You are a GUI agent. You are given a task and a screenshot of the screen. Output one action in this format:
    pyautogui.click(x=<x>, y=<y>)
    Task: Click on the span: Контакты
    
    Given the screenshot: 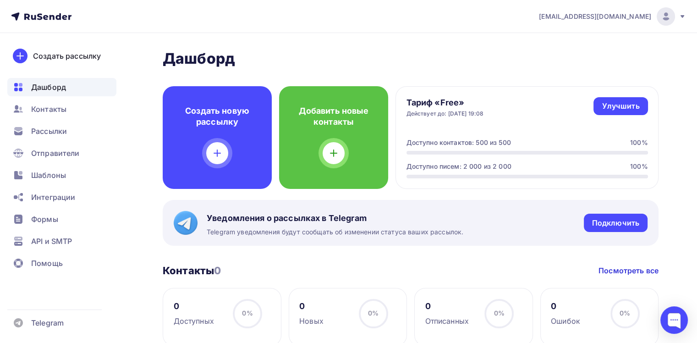 What is the action you would take?
    pyautogui.click(x=49, y=109)
    